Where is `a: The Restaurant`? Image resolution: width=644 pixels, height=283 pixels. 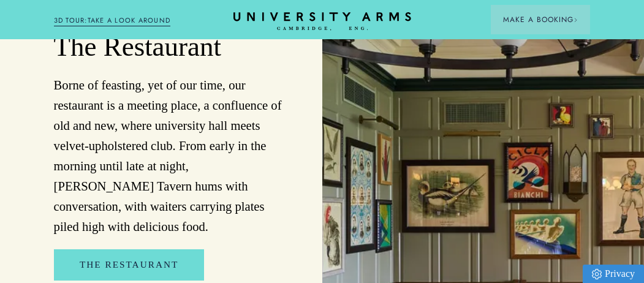
a: The Restaurant is located at coordinates (129, 265).